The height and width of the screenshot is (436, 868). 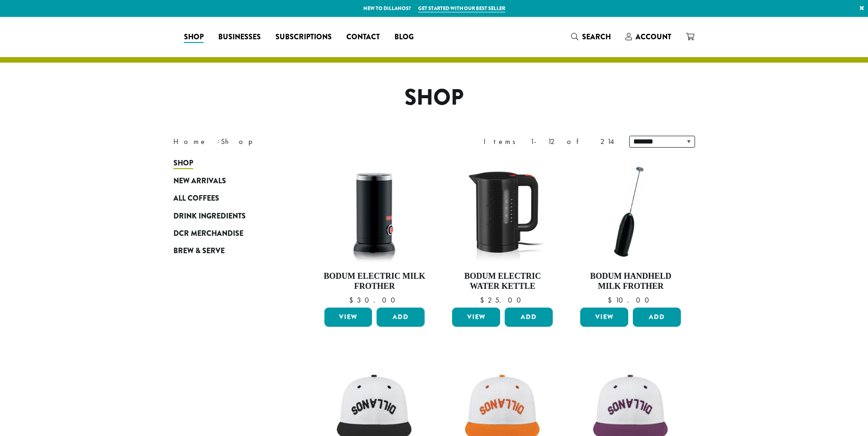 I want to click on a: Brew & Serve, so click(x=228, y=251).